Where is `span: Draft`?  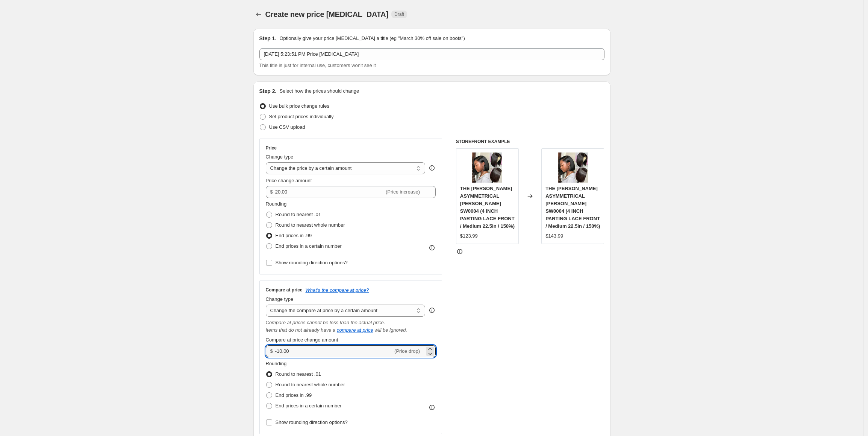 span: Draft is located at coordinates (399, 14).